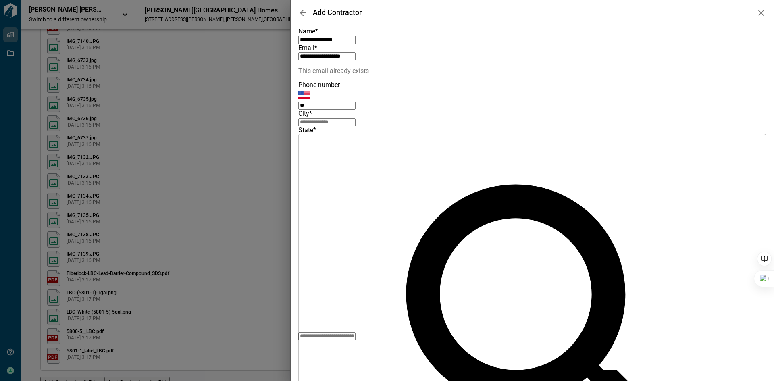 Image resolution: width=774 pixels, height=381 pixels. What do you see at coordinates (532, 71) in the screenshot?
I see `p: This email already exists` at bounding box center [532, 71].